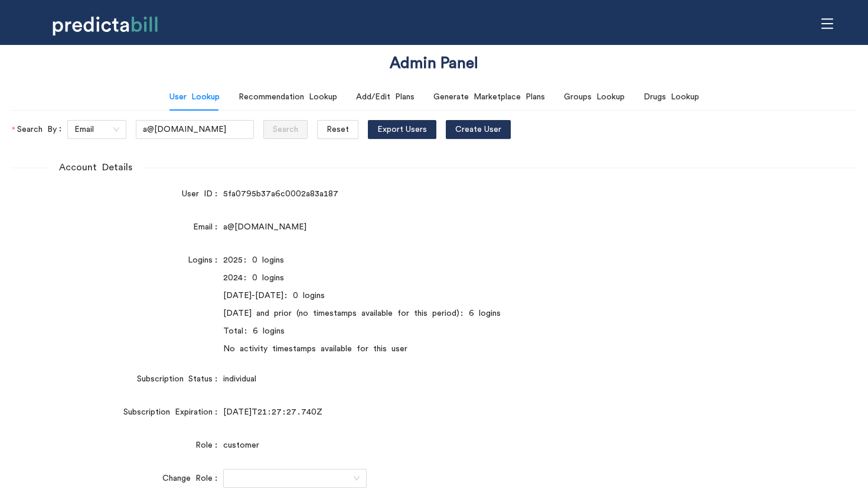  I want to click on span: Export Users, so click(402, 129).